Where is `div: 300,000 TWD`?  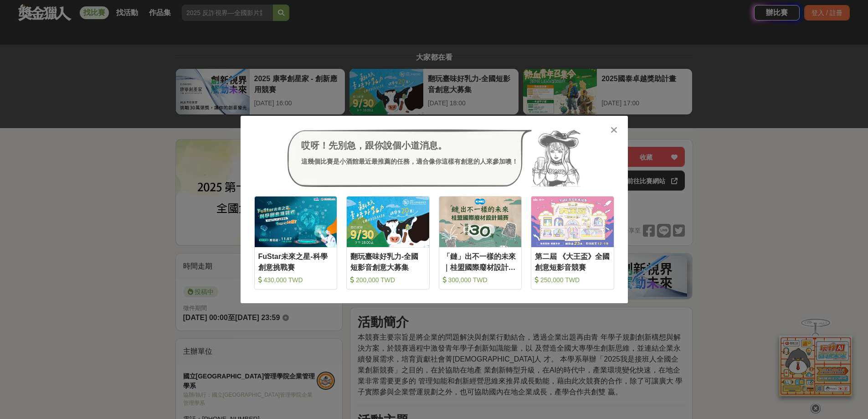
div: 300,000 TWD is located at coordinates (481, 280).